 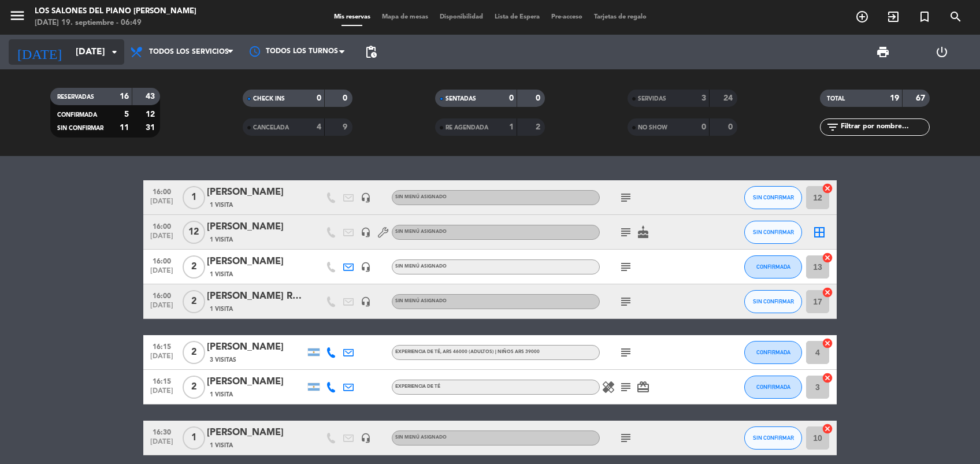 I want to click on strong: 67, so click(x=922, y=98).